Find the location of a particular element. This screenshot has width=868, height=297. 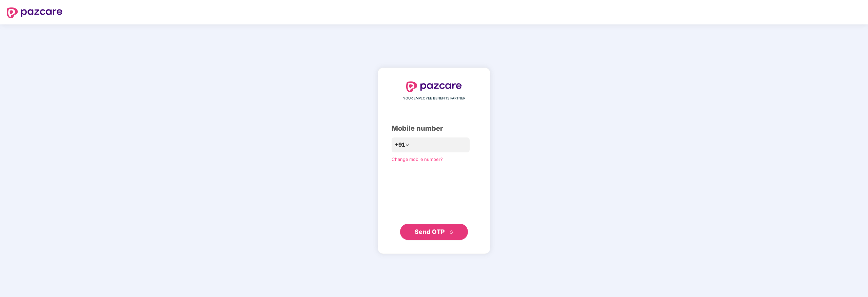

span: YOUR EMPLOYEE BENEFITS PARTNER is located at coordinates (434, 98).